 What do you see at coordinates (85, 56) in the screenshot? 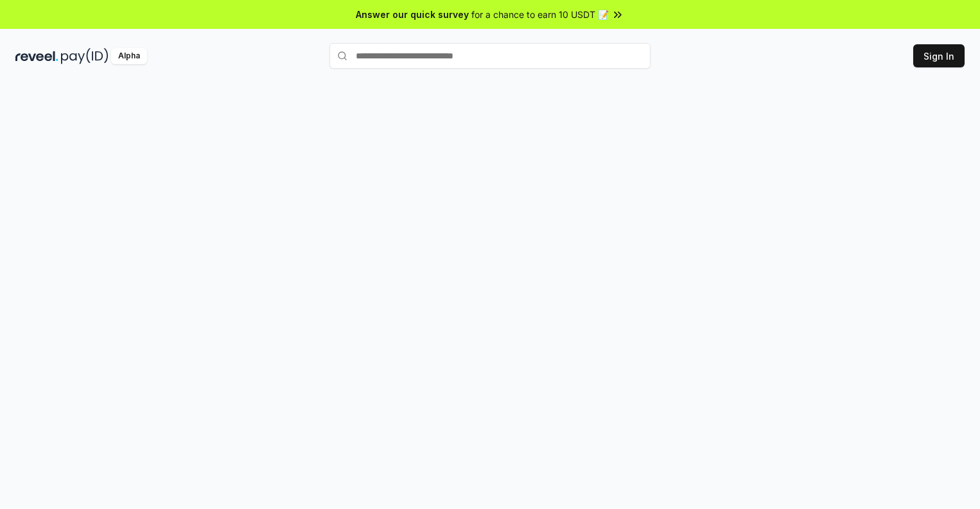
I see `img: pay_id` at bounding box center [85, 56].